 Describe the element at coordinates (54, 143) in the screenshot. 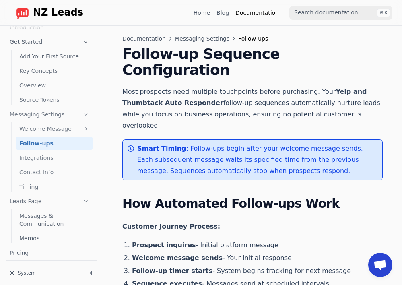

I see `a: Follow-ups` at that location.